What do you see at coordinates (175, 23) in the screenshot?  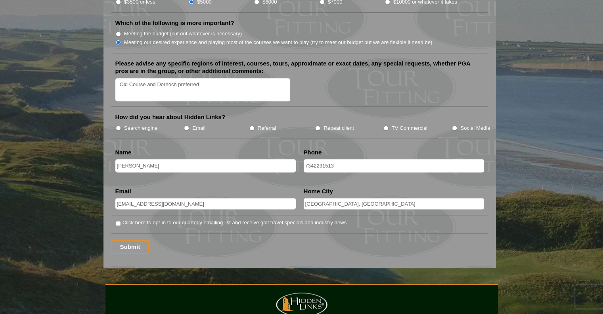 I see `label: Which of the following is more important?` at bounding box center [175, 23].